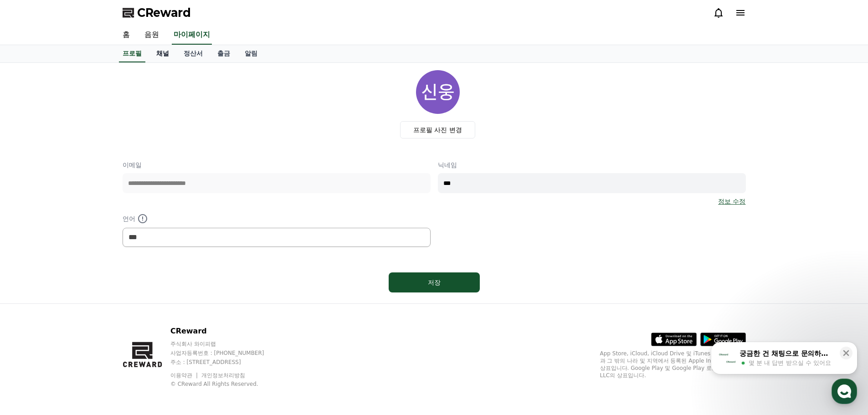 The width and height of the screenshot is (868, 415). I want to click on div: 저장, so click(435, 282).